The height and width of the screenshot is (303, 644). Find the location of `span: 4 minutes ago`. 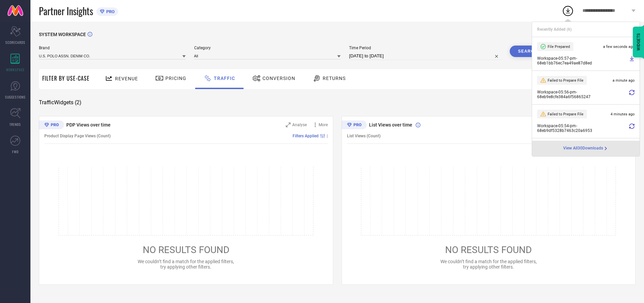

span: 4 minutes ago is located at coordinates (622, 114).